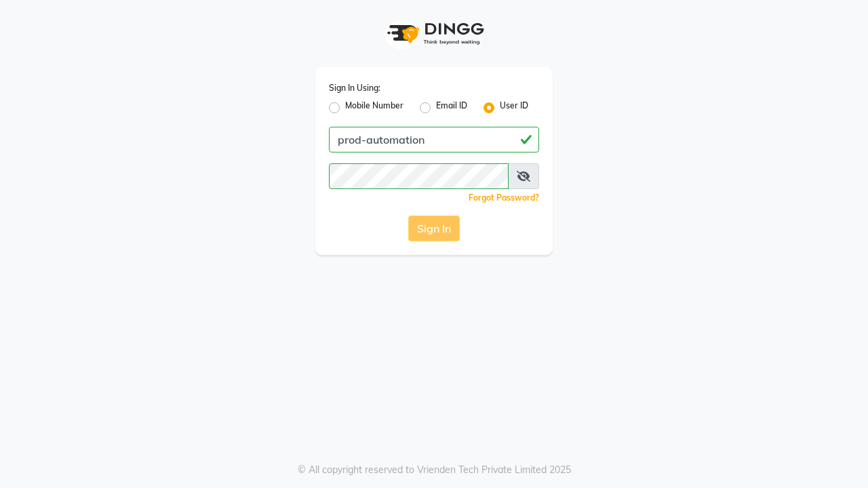  I want to click on label: Email ID, so click(452, 107).